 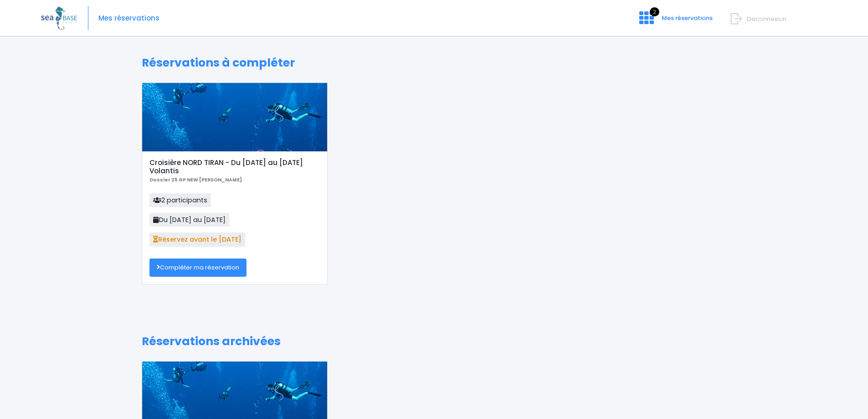 I want to click on span: 2 participants, so click(x=180, y=200).